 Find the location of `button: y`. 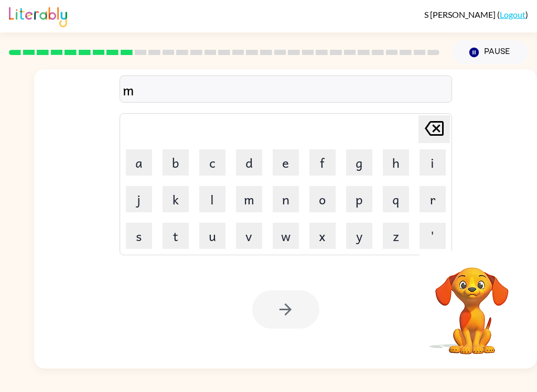

button: y is located at coordinates (359, 236).